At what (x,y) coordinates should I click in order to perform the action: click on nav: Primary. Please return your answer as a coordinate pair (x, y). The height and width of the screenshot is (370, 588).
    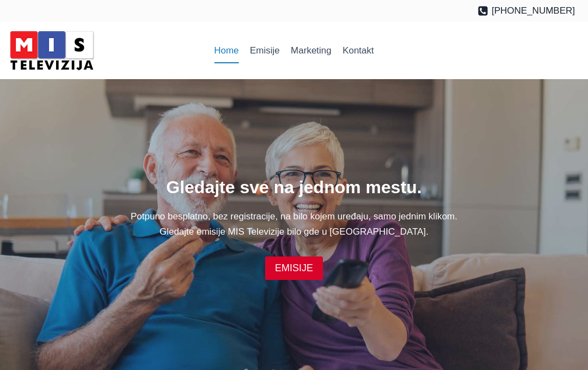
    Looking at the image, I should click on (294, 51).